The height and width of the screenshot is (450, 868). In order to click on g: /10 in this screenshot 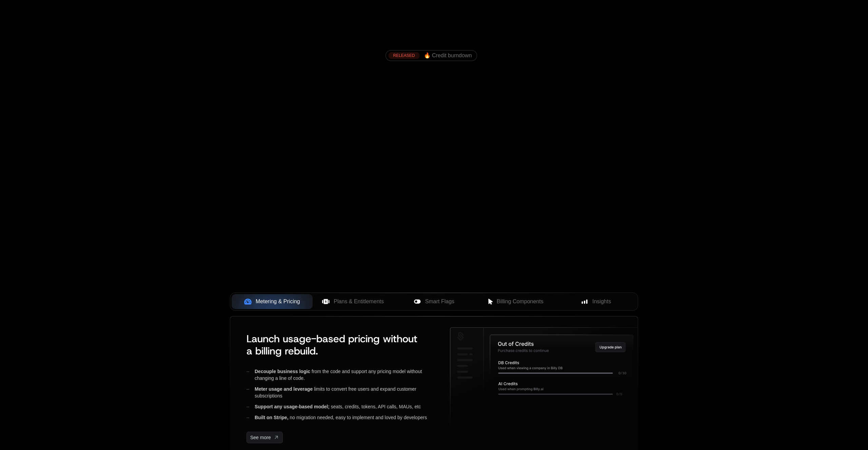, I will do `click(624, 373)`.